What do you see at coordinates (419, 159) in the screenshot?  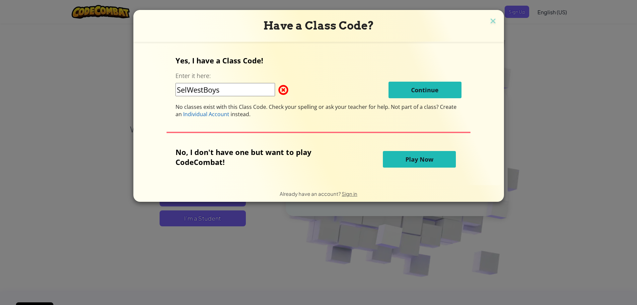 I see `span: Play Now` at bounding box center [419, 159].